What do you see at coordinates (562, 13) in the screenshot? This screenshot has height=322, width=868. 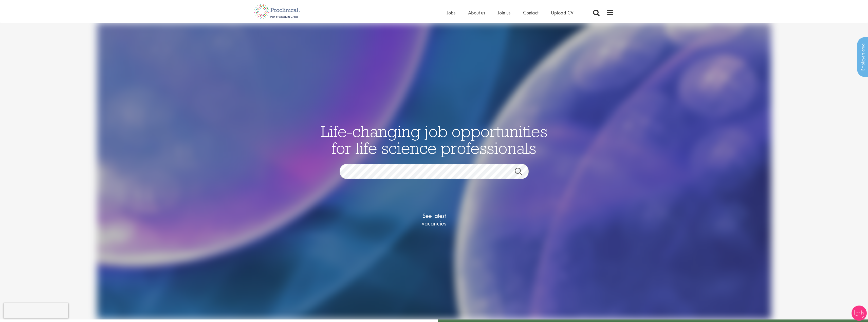 I see `a: Upload CV` at bounding box center [562, 13].